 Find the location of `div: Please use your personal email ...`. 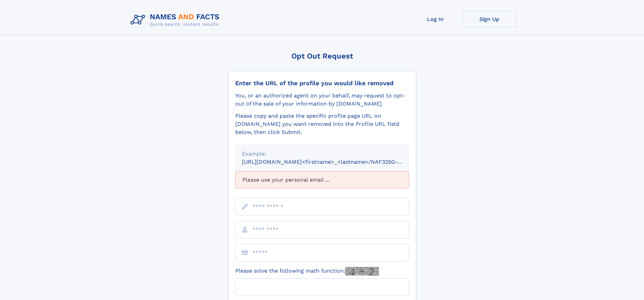

div: Please use your personal email ... is located at coordinates (322, 180).